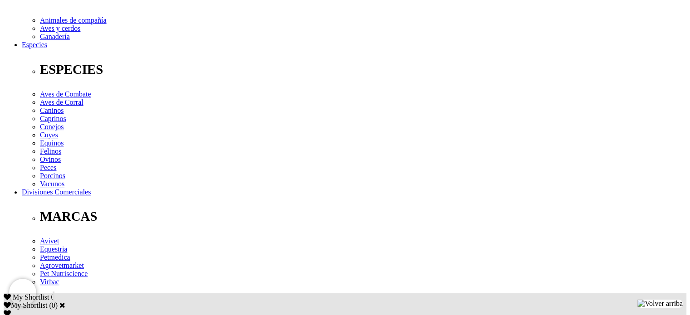  I want to click on a: Ganadería, so click(55, 36).